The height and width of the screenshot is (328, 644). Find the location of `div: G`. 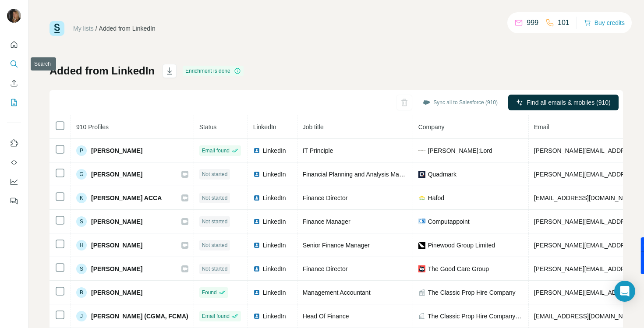

div: G is located at coordinates (81, 174).